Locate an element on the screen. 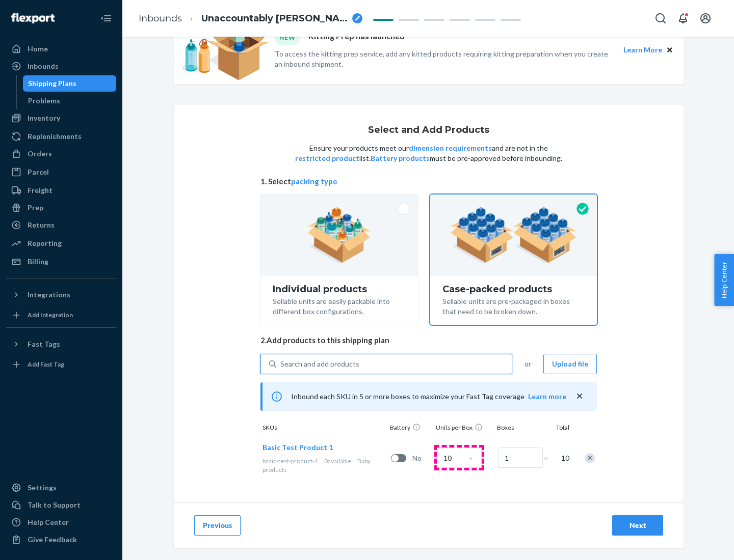  button: Integrations is located at coordinates (61, 295).